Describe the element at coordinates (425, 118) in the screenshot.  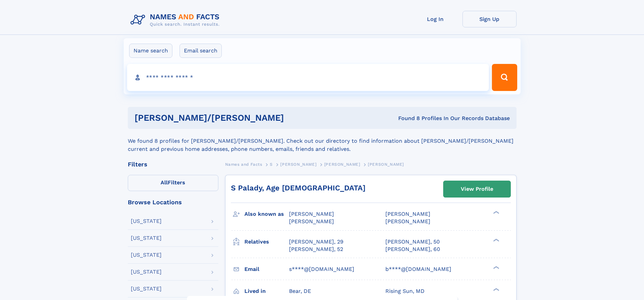
I see `div: Found 8 Profiles In Our Records Database` at that location.